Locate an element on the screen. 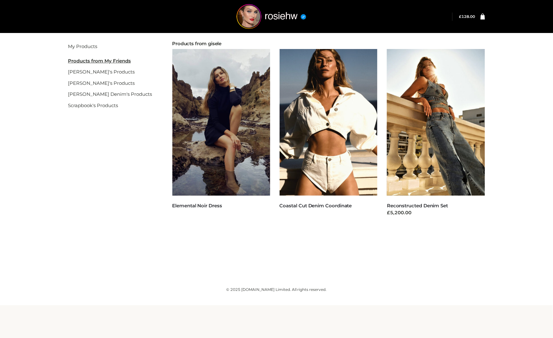 This screenshot has width=553, height=338. h2: Products from gisele is located at coordinates (329, 44).